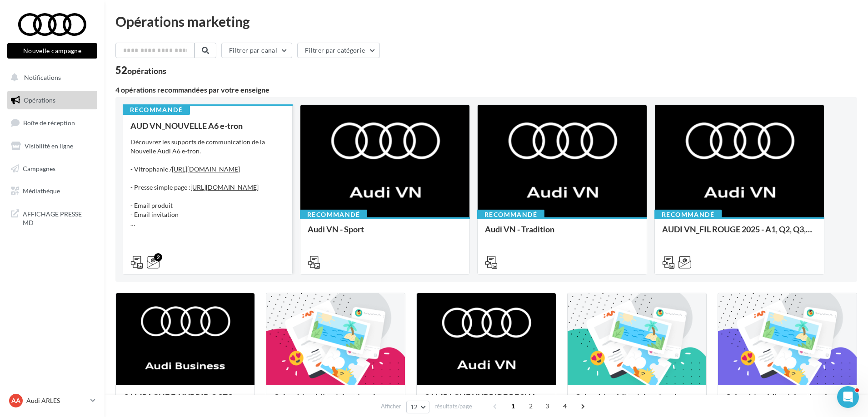  What do you see at coordinates (56, 401) in the screenshot?
I see `p: Audi ARLES` at bounding box center [56, 401].